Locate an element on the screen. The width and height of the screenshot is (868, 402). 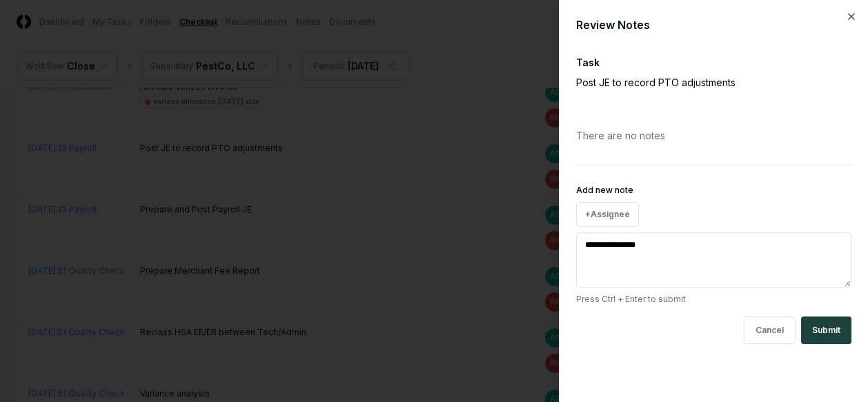
button: Submit is located at coordinates (827, 330).